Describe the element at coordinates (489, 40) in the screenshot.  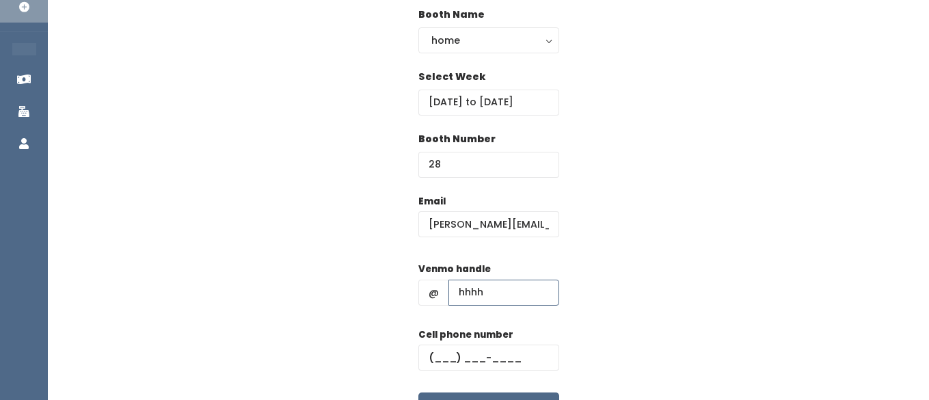
I see `button: home` at that location.